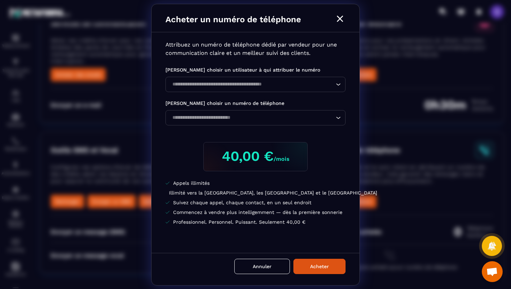  Describe the element at coordinates (493, 272) in the screenshot. I see `div: Ouvrir le chat` at that location.